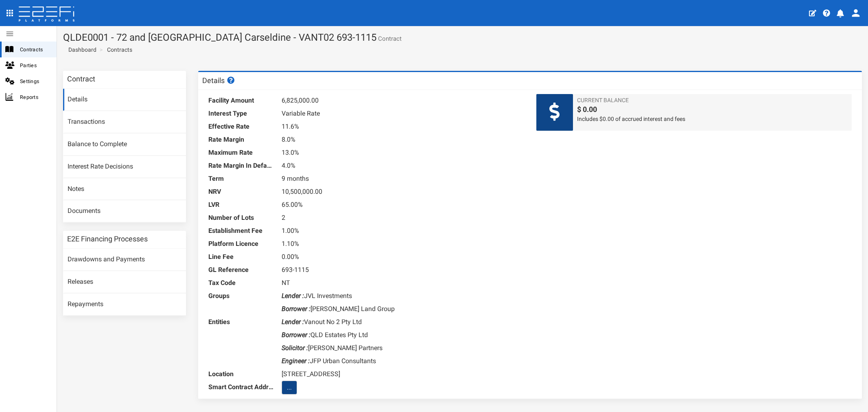 The height and width of the screenshot is (412, 868). I want to click on dt: Term, so click(241, 179).